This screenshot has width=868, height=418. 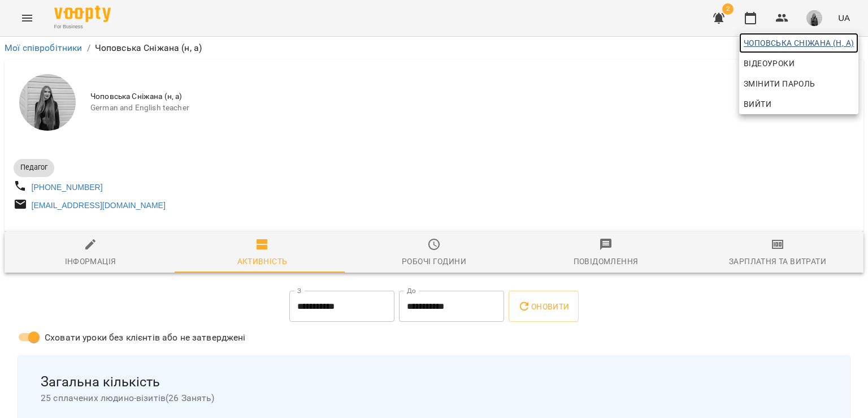 I want to click on span: Відеоуроки, so click(x=769, y=63).